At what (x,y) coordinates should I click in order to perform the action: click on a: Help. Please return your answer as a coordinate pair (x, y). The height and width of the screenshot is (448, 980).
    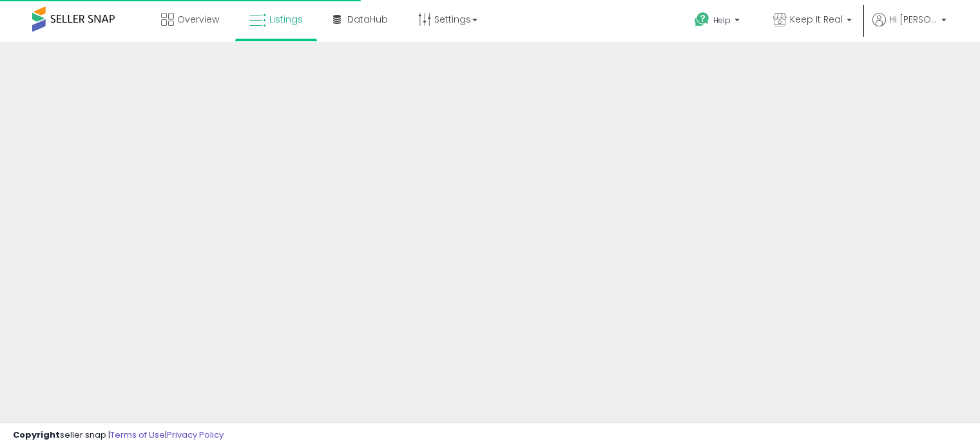
    Looking at the image, I should click on (718, 22).